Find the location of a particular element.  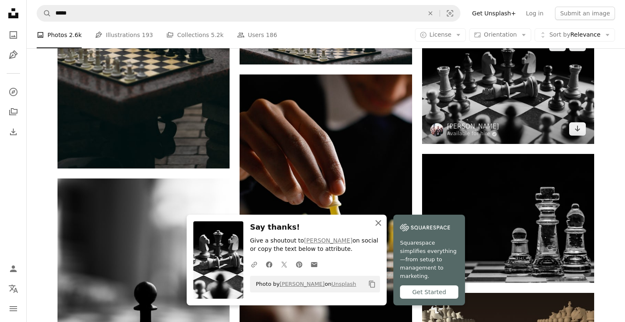

a: Download History is located at coordinates (13, 132).